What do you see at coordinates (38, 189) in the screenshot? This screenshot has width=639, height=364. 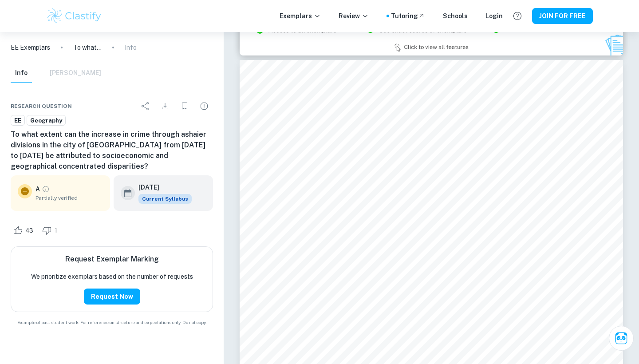 I see `p: A` at bounding box center [38, 189].